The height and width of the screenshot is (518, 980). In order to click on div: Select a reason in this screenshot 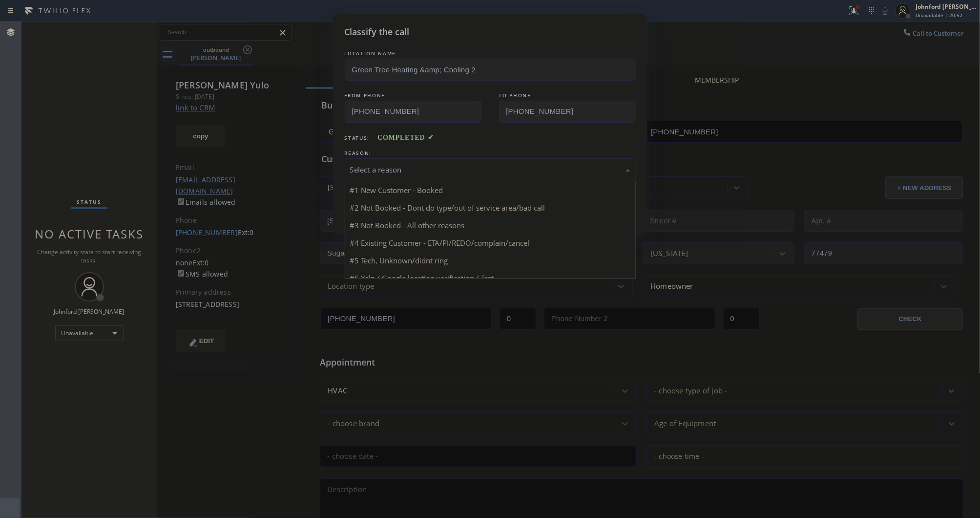, I will do `click(490, 169)`.